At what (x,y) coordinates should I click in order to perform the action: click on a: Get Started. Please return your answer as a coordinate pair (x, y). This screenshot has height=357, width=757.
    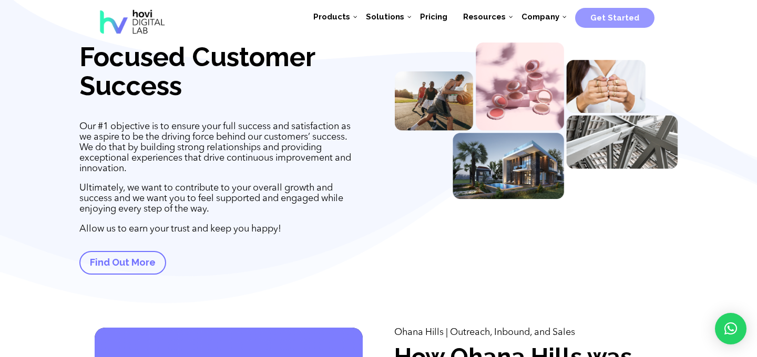
    Looking at the image, I should click on (614, 17).